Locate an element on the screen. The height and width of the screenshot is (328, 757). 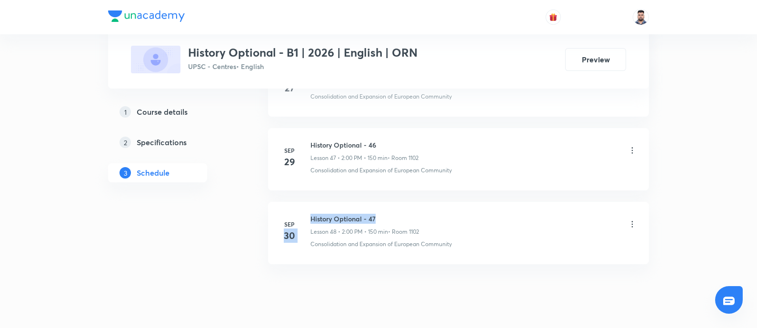
img: 2C8F7442-263B-41A5-A072-F7E5F5FB8872_plus.png is located at coordinates (156, 60).